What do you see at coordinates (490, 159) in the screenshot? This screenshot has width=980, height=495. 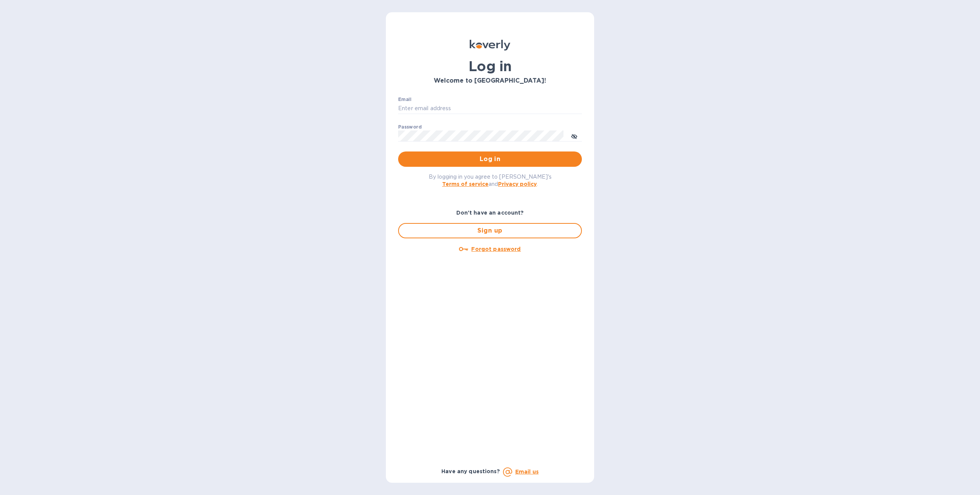 I see `span: Log in` at bounding box center [490, 159].